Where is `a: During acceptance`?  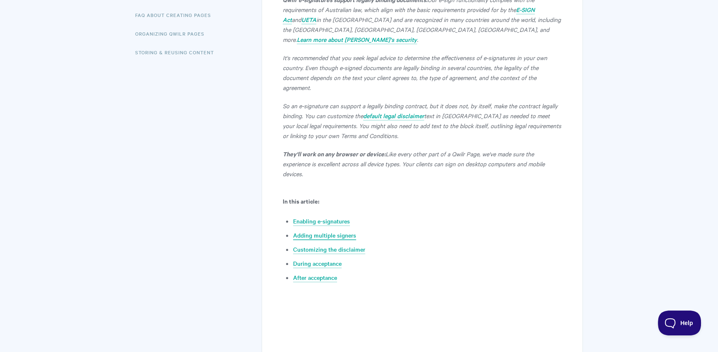
a: During acceptance is located at coordinates (317, 264).